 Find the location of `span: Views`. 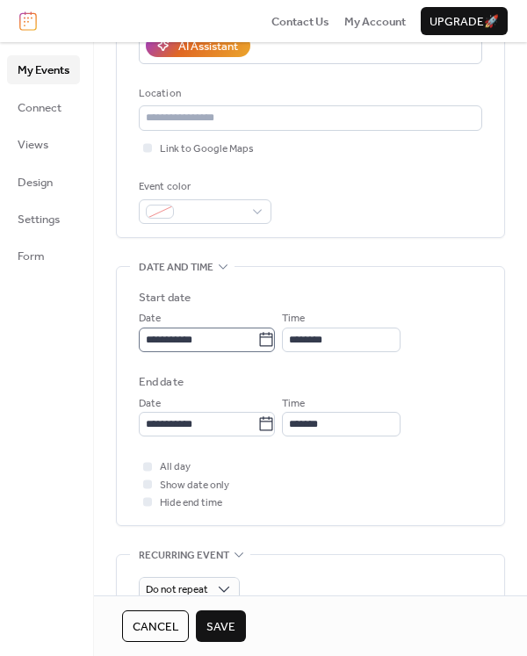

span: Views is located at coordinates (32, 145).